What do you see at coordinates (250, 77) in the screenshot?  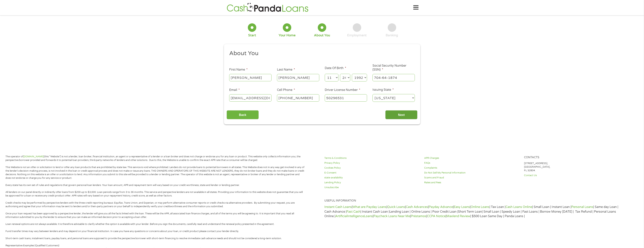 I see `input: John` at bounding box center [250, 77].